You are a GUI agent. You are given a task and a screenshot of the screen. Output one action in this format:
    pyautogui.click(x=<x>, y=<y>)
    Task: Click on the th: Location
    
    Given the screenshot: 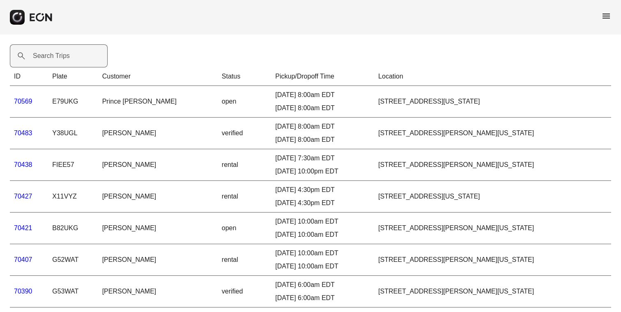 What is the action you would take?
    pyautogui.click(x=493, y=76)
    